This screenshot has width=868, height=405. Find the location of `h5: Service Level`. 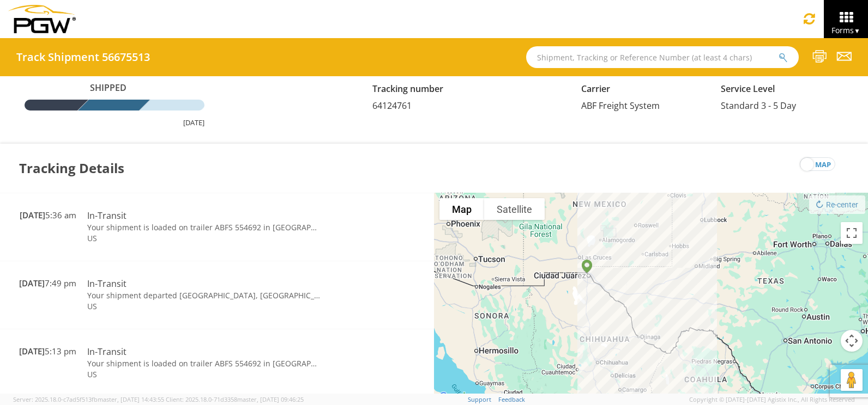

h5: Service Level is located at coordinates (782, 89).